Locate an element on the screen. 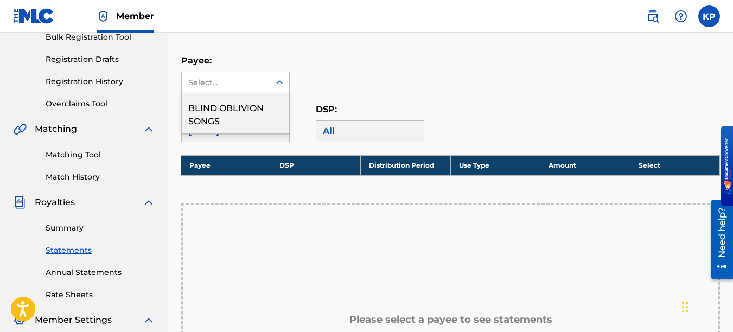 The width and height of the screenshot is (733, 332). div: BLIND OBLIVION SONGS is located at coordinates (236, 113).